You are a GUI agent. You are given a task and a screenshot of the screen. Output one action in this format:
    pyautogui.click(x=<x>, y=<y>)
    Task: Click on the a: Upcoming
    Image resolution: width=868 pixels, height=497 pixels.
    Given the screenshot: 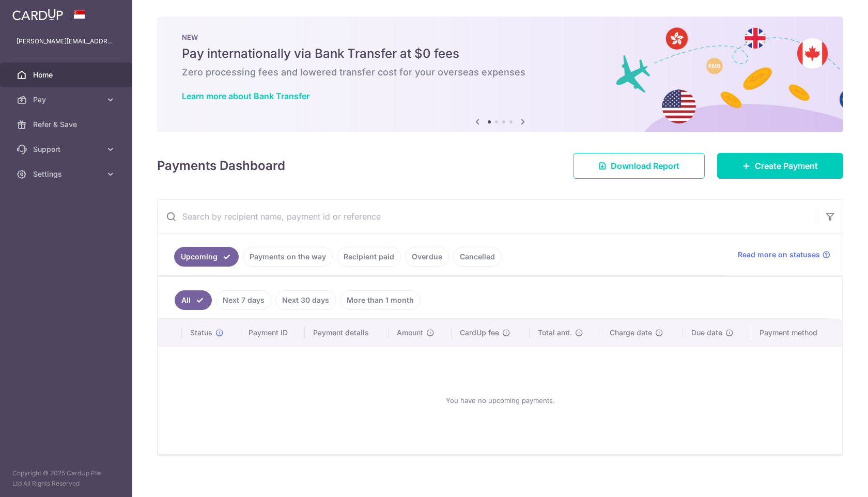 What is the action you would take?
    pyautogui.click(x=206, y=257)
    